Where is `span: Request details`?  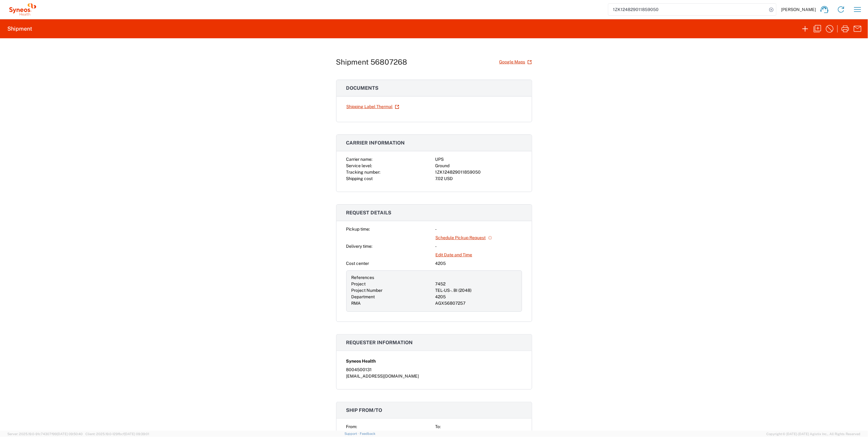
span: Request details is located at coordinates (369, 213).